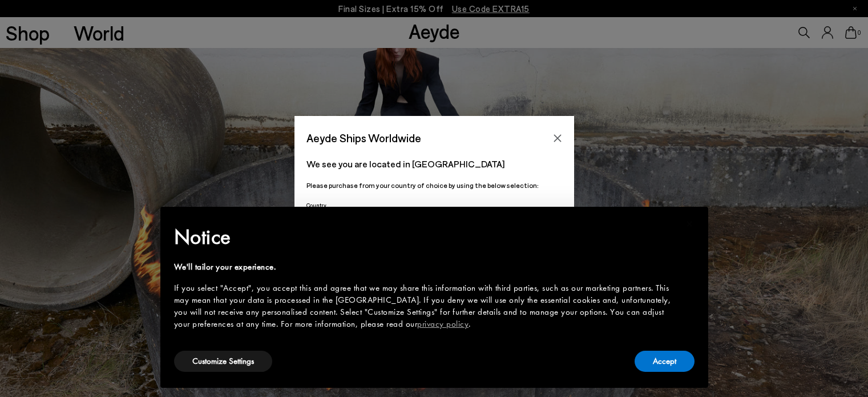 The height and width of the screenshot is (397, 868). I want to click on span: Aeyde Ships Worldwide, so click(363, 137).